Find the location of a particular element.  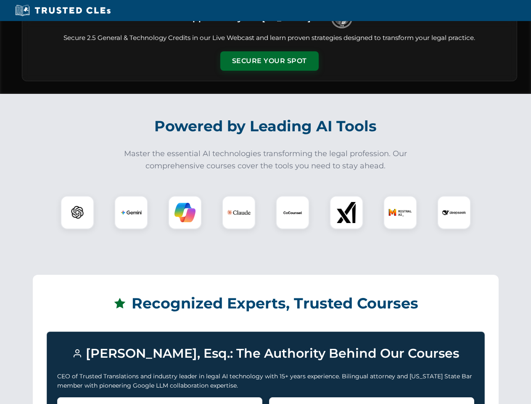

p: Secure 2.5 General & Technology Credits in our Live Webcast and learn proven strategies designed ... is located at coordinates (270, 38).